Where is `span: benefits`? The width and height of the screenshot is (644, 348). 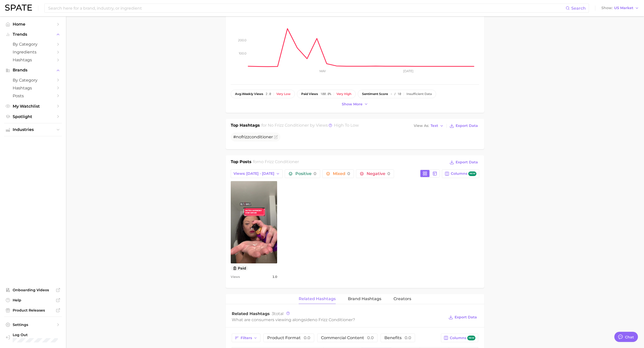
span: benefits is located at coordinates (398, 338).